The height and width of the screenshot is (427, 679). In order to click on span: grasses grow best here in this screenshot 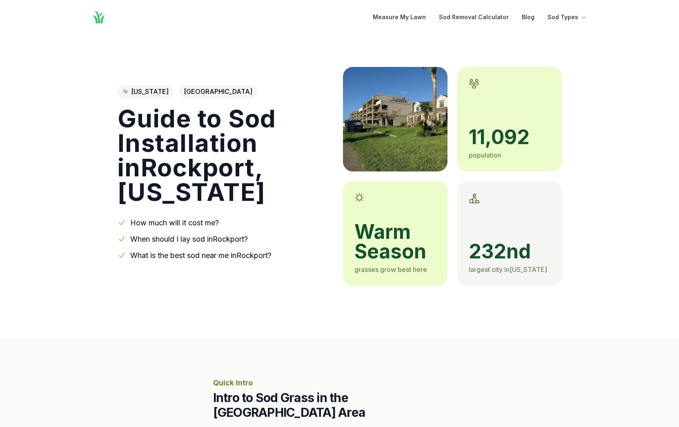, I will do `click(391, 269)`.